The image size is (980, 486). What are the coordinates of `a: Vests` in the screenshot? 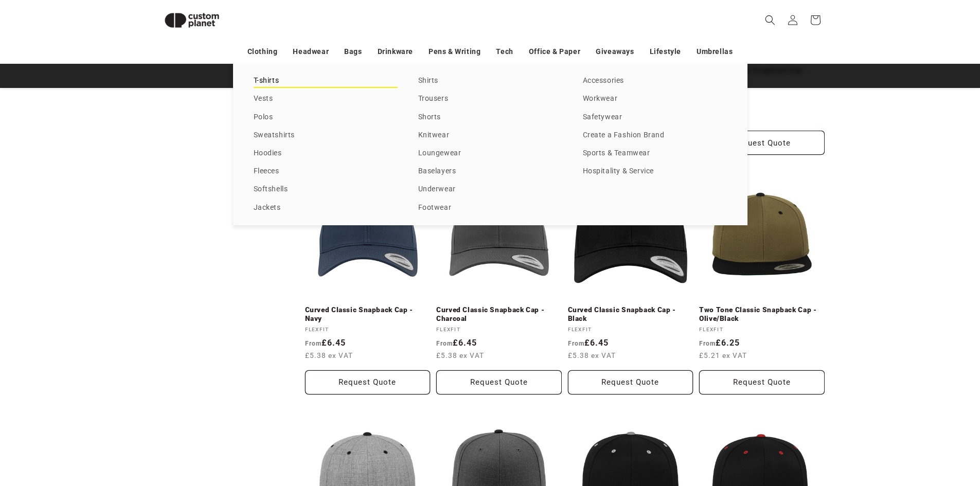 It's located at (326, 99).